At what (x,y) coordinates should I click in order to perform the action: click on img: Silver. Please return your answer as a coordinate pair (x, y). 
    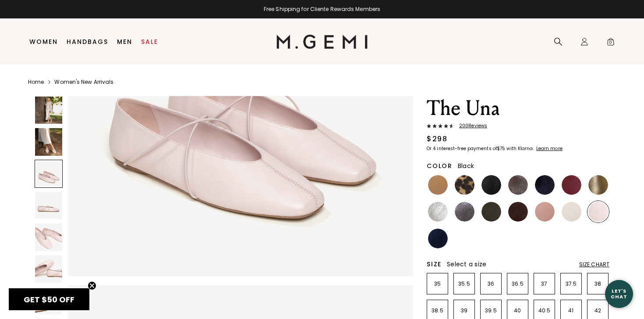
    Looking at the image, I should click on (438, 211).